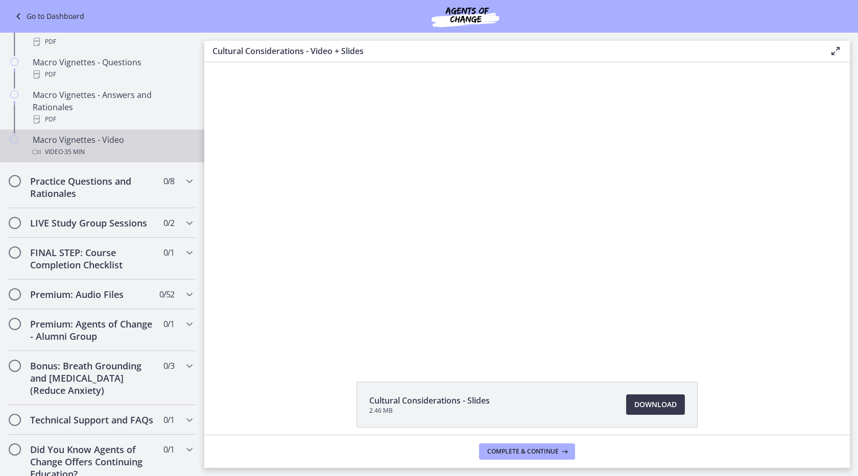  Describe the element at coordinates (112, 146) in the screenshot. I see `div: Macro Vignettes - Video` at that location.